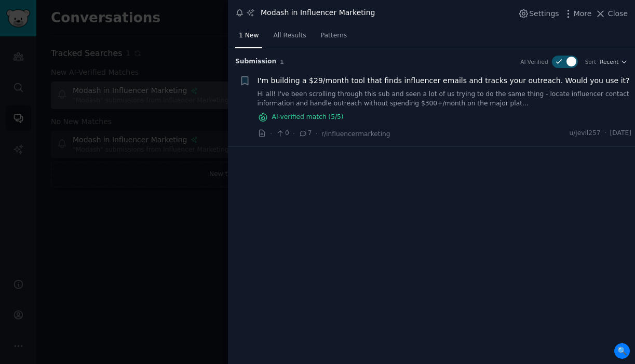  What do you see at coordinates (577, 14) in the screenshot?
I see `button: More` at bounding box center [577, 14].